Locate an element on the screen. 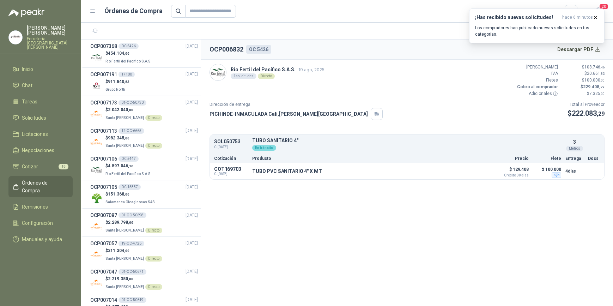  div: 01-OC-50649 is located at coordinates (132, 300).